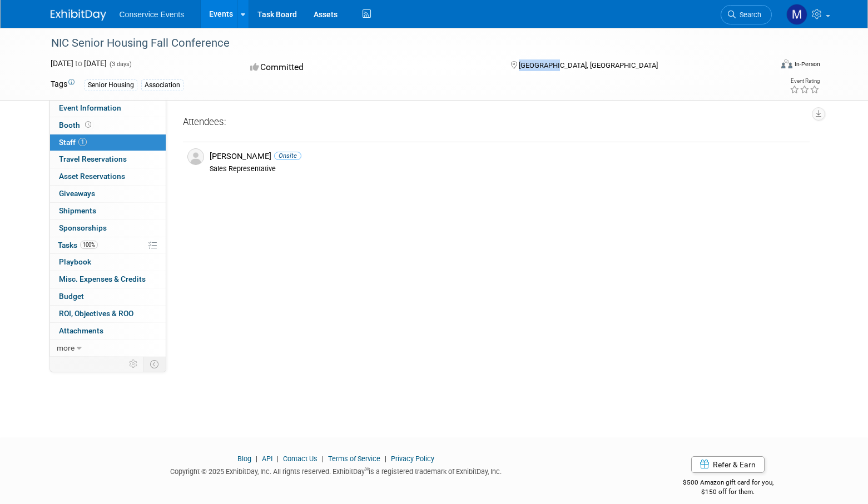 Image resolution: width=868 pixels, height=504 pixels. Describe the element at coordinates (267, 458) in the screenshot. I see `a: API` at that location.